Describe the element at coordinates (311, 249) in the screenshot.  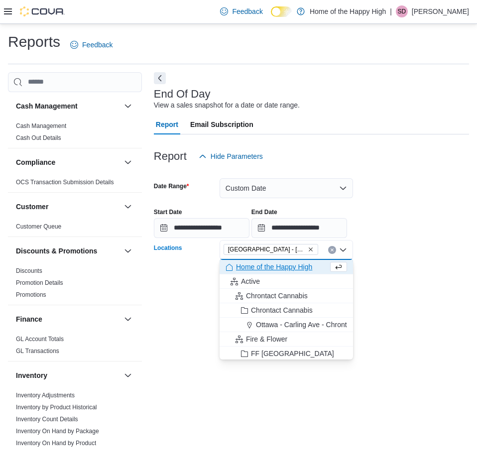
I see `button: Remove Sherwood Park - Baseline Road - Fire & Flower from selection in this group` at that location.